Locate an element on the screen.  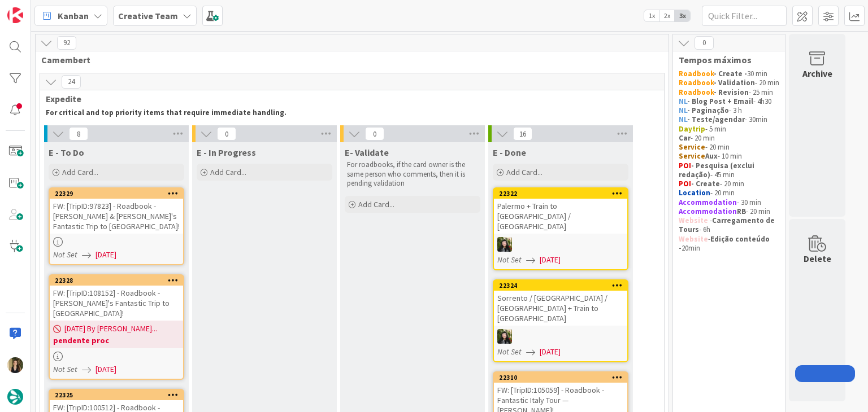
strong: - Create - is located at coordinates (730, 74).